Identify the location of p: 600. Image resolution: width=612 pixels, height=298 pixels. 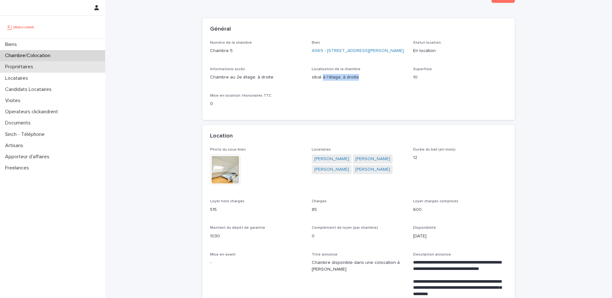
(460, 209).